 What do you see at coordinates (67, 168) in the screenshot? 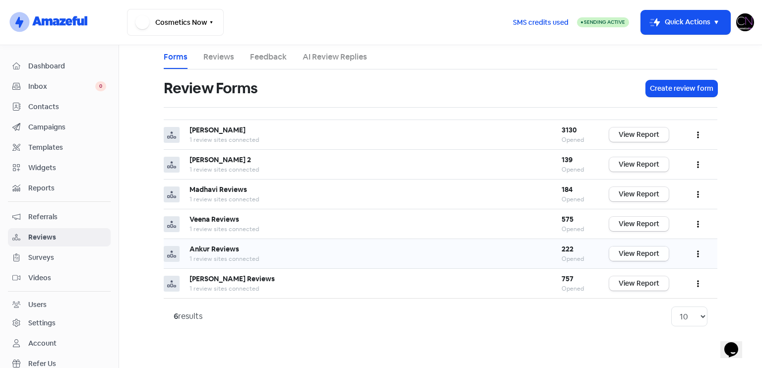
I see `span: Widgets` at bounding box center [67, 168].